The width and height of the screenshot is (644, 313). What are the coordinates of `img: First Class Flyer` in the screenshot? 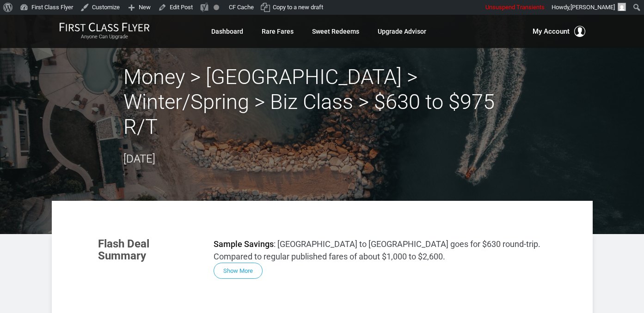 It's located at (105, 27).